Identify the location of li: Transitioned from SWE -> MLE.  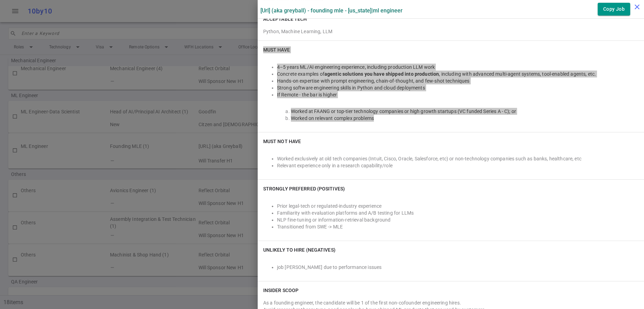
(458, 227).